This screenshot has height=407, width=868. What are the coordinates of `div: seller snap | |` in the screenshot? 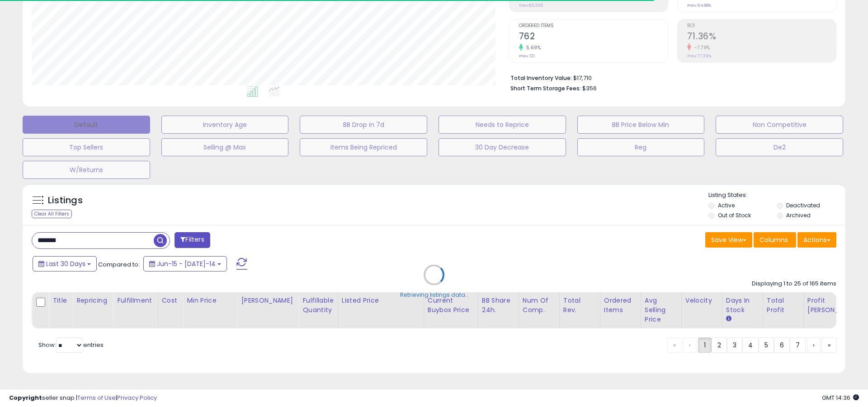 It's located at (83, 398).